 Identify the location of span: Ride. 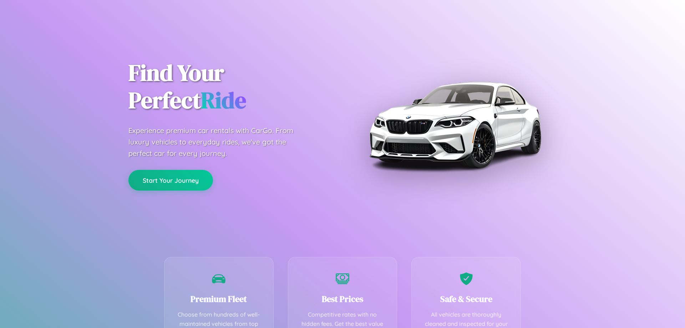
(223, 100).